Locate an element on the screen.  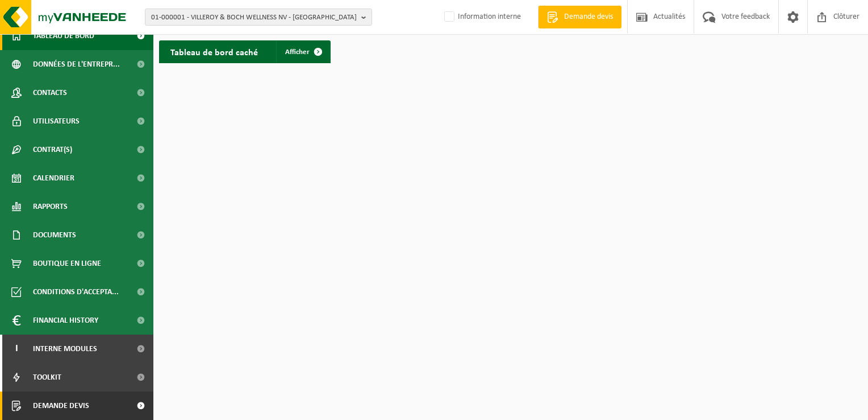
span: Documents is located at coordinates (55, 235).